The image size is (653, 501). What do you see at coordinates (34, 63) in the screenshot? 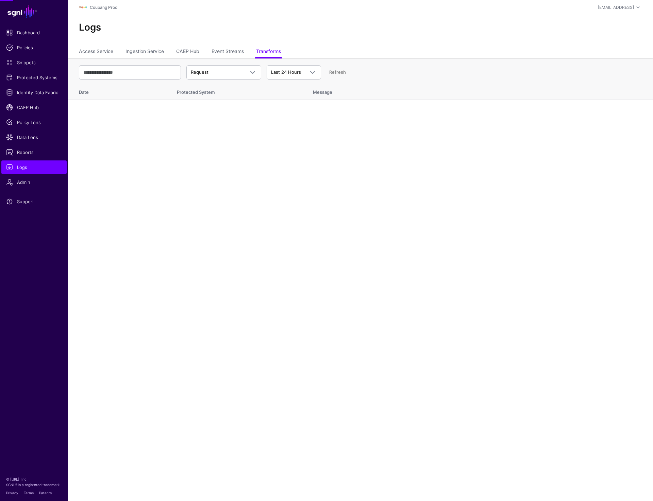
I see `a: Snippets` at bounding box center [34, 63].